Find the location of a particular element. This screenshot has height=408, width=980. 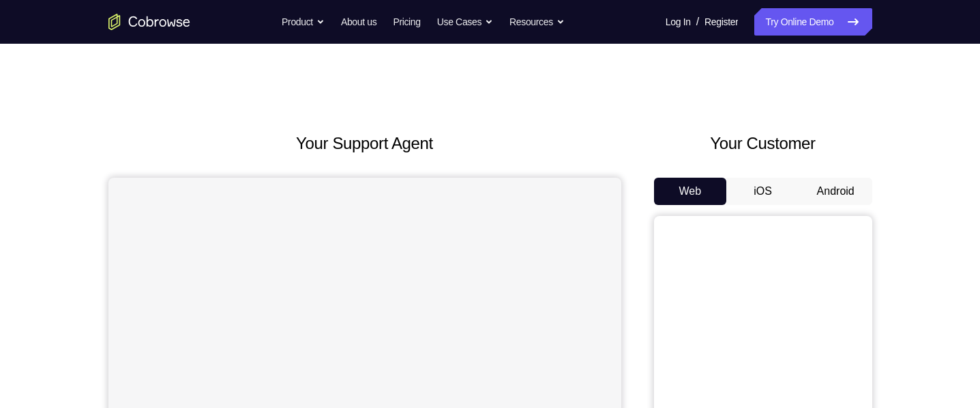

button: Product is located at coordinates (303, 22).